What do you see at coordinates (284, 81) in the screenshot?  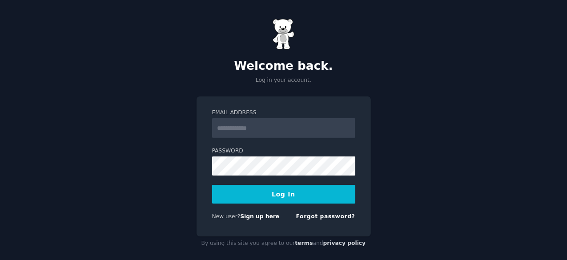 I see `p: Log in your account.` at bounding box center [284, 81].